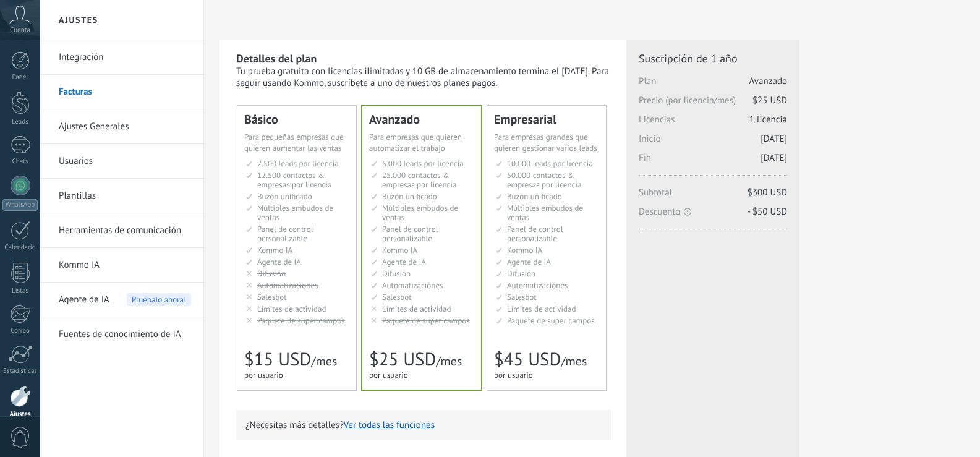 This screenshot has height=457, width=980. I want to click on div: Correo, so click(20, 331).